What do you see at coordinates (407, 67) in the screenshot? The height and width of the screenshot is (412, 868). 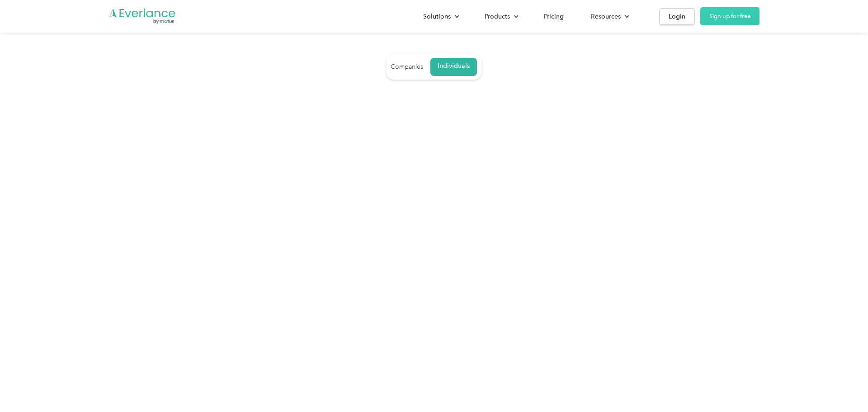 I see `div: Companies` at bounding box center [407, 67].